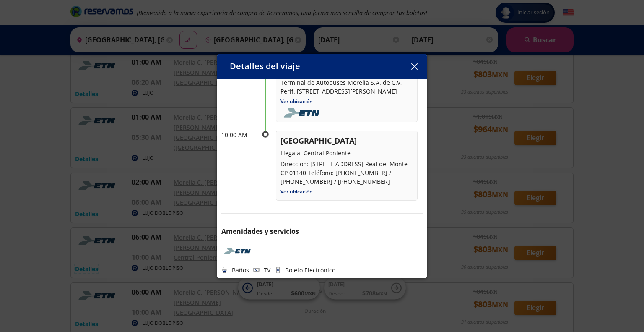  I want to click on p: Amenidades y servicios, so click(322, 231).